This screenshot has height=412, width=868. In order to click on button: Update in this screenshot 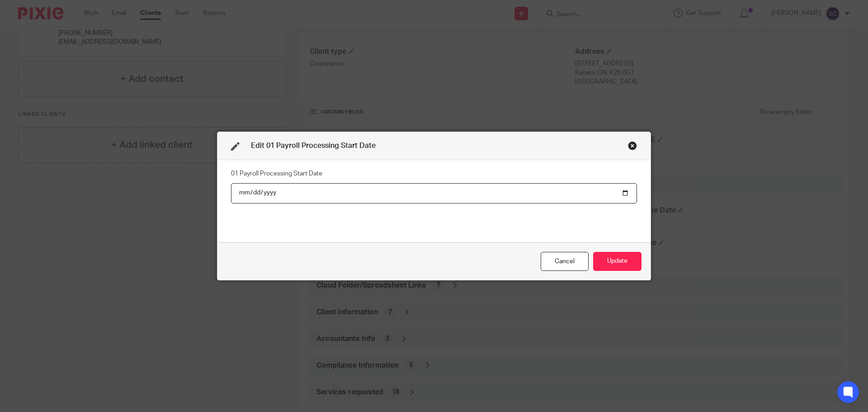, I will do `click(617, 261)`.